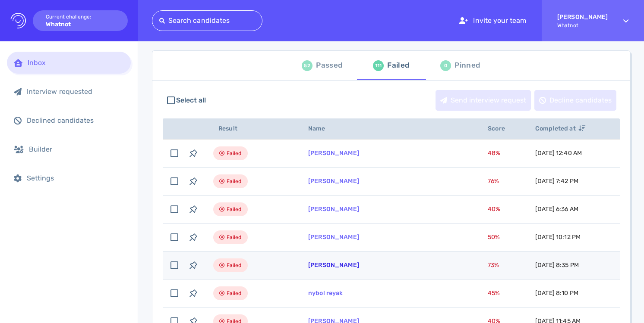 The width and height of the screenshot is (644, 323). I want to click on span: 76 %, so click(493, 181).